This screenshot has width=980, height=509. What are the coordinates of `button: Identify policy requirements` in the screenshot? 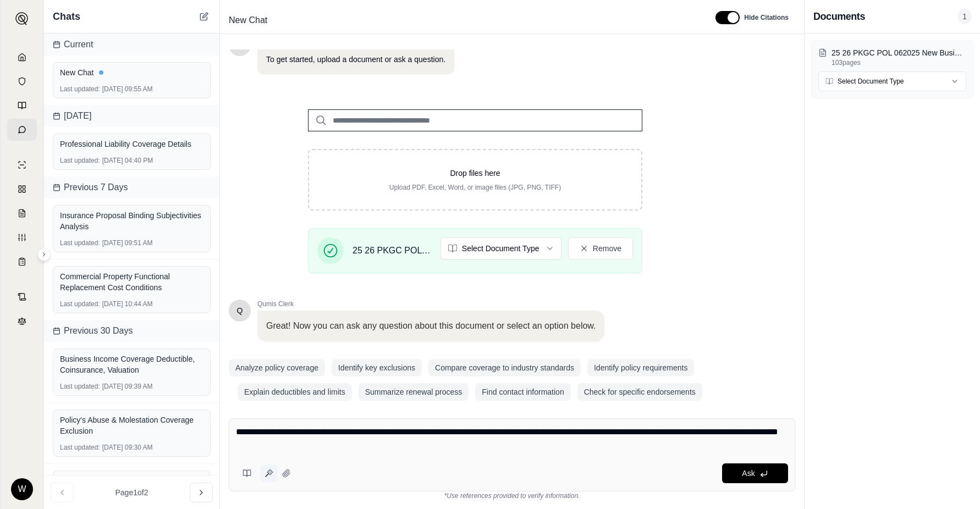 It's located at (641, 368).